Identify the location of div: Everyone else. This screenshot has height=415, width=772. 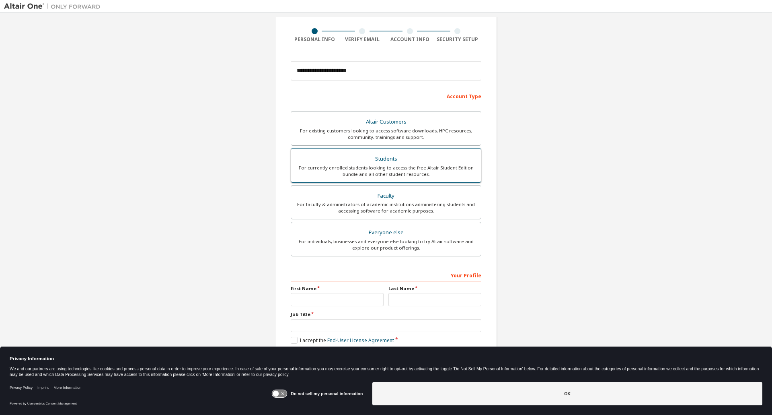
(386, 232).